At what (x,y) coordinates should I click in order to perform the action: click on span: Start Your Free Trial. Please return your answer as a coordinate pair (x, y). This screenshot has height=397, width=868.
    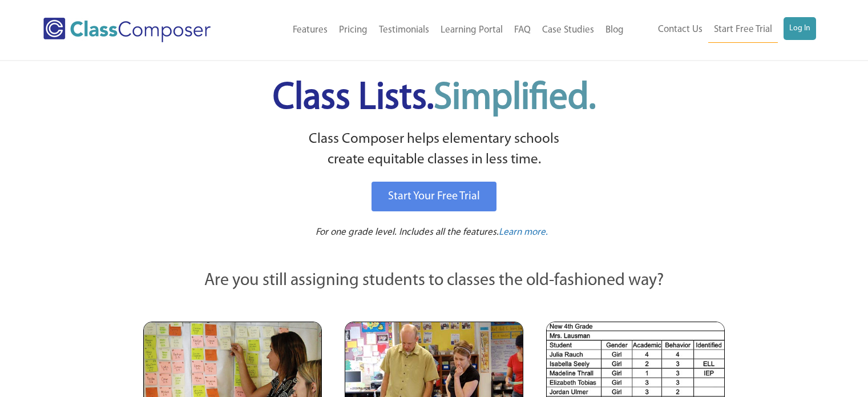
    Looking at the image, I should click on (434, 196).